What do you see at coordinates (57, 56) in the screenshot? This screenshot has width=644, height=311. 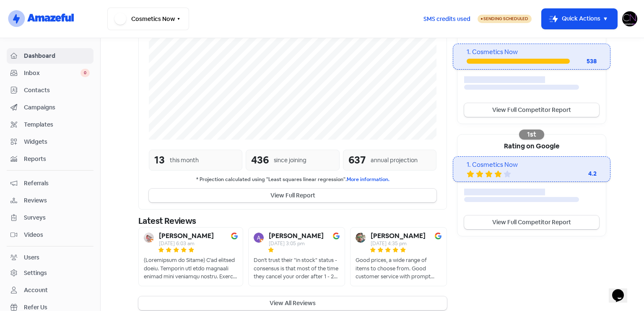 I see `span: Dashboard` at bounding box center [57, 56].